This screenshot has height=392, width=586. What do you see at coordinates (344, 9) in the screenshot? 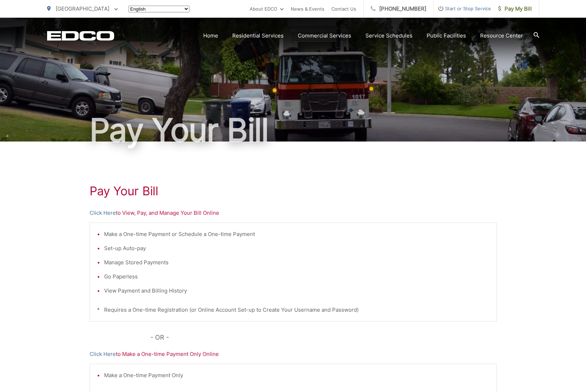
I see `a: Contact Us` at bounding box center [344, 9].